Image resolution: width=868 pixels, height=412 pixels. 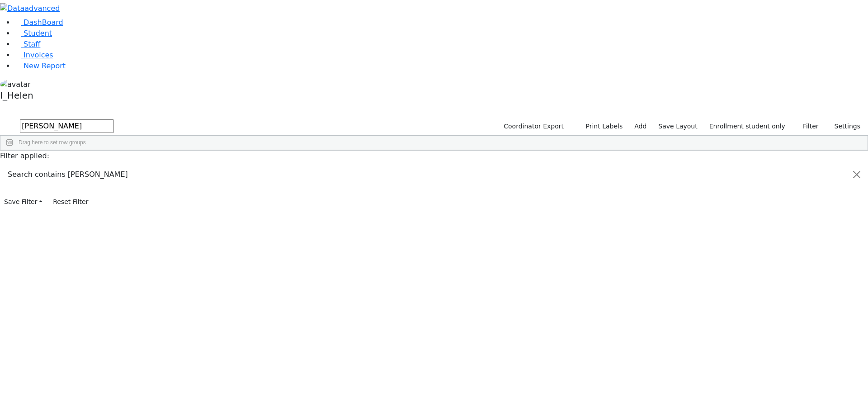 I want to click on a: New Report, so click(x=40, y=65).